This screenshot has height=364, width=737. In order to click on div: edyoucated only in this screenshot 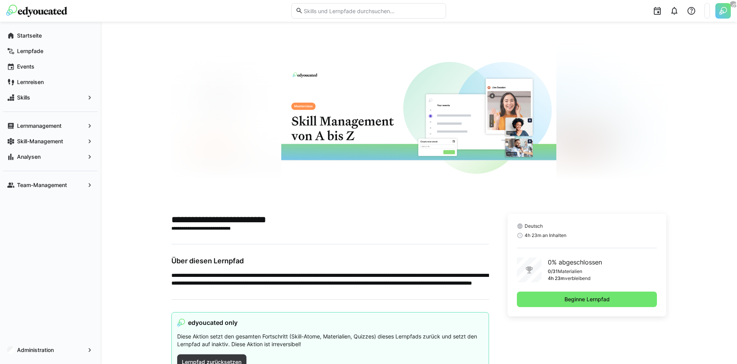, I will do `click(213, 322)`.